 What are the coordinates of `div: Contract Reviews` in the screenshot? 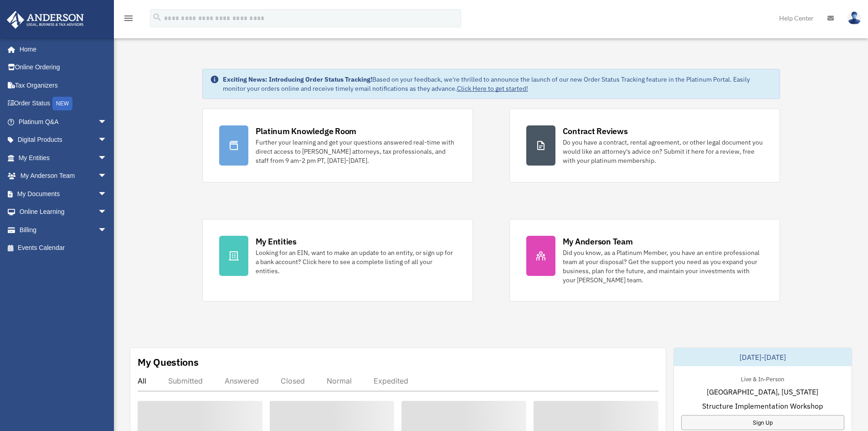 It's located at (595, 131).